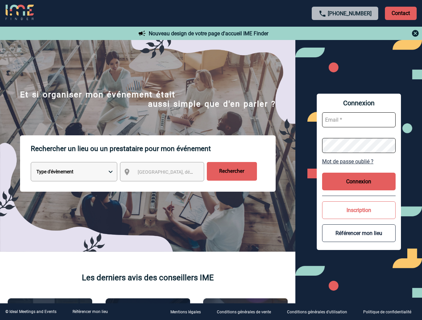 Image resolution: width=422 pixels, height=320 pixels. What do you see at coordinates (358, 103) in the screenshot?
I see `span: Connexion` at bounding box center [358, 103].